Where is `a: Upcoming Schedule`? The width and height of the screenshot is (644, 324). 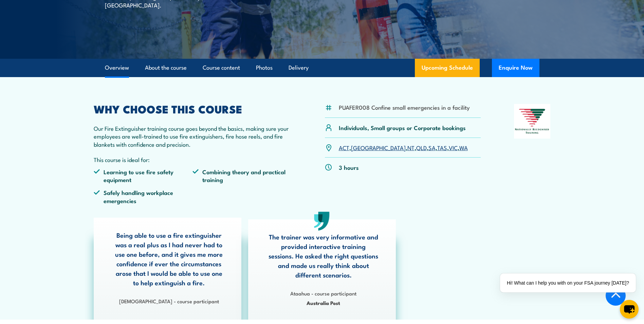 a: Upcoming Schedule is located at coordinates (447, 68).